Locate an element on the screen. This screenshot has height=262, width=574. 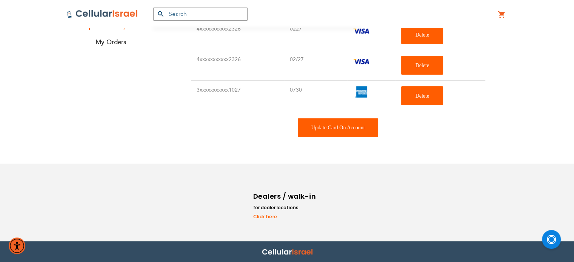
img: ae.png is located at coordinates (362, 92).